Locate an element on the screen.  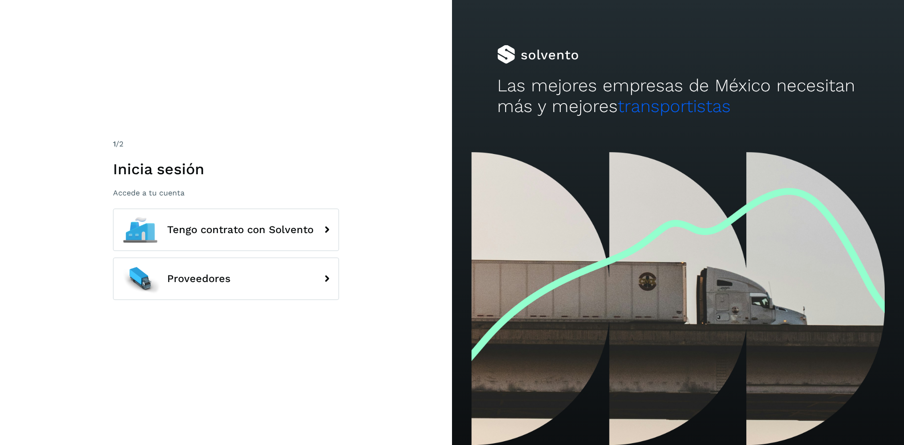
span: Proveedores is located at coordinates (199, 279).